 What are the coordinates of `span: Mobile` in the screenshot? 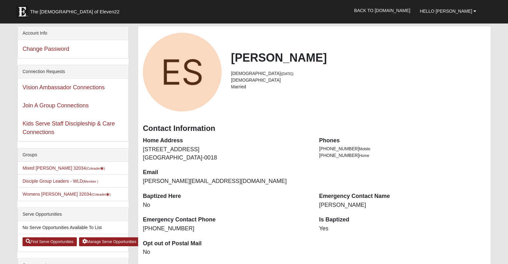 It's located at (365, 149).